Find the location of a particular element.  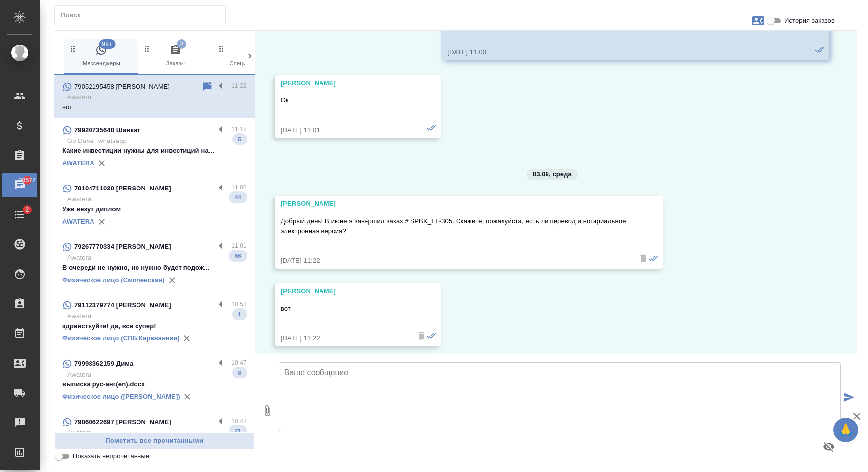

p: 11:17 is located at coordinates (239, 129).